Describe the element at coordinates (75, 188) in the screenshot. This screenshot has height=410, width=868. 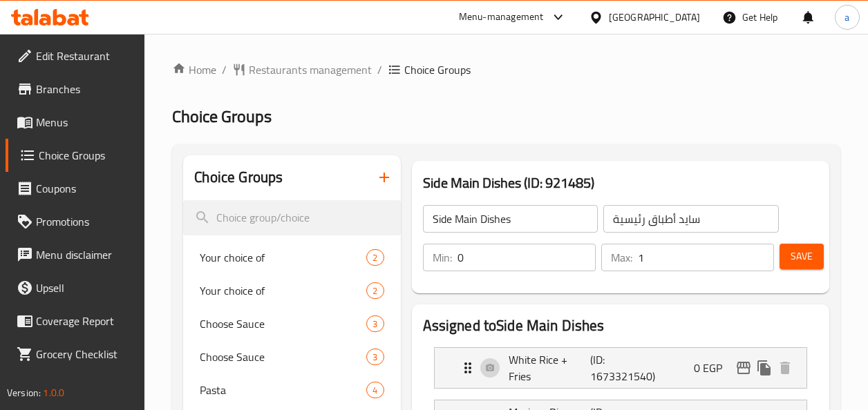
I see `a: Coupons` at that location.